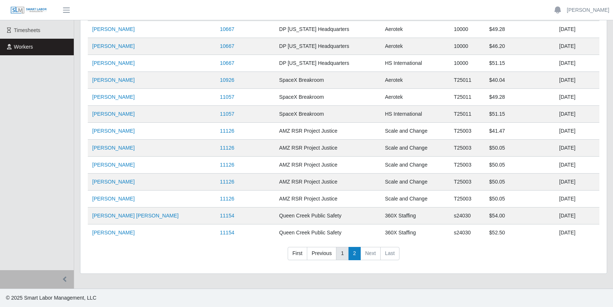 The image size is (613, 307). Describe the element at coordinates (343, 257) in the screenshot. I see `nav: pagination` at that location.